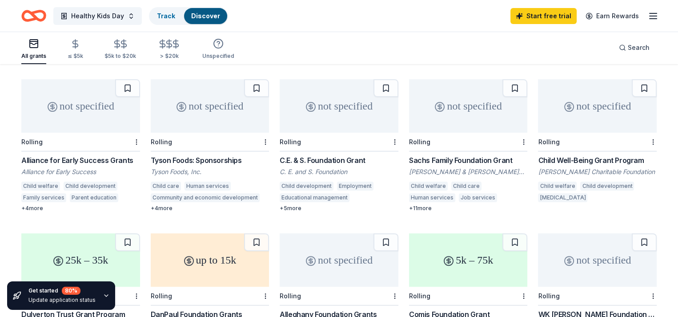 Image resolution: width=678 pixels, height=317 pixels. Describe the element at coordinates (34, 49) in the screenshot. I see `button: All grants` at that location.